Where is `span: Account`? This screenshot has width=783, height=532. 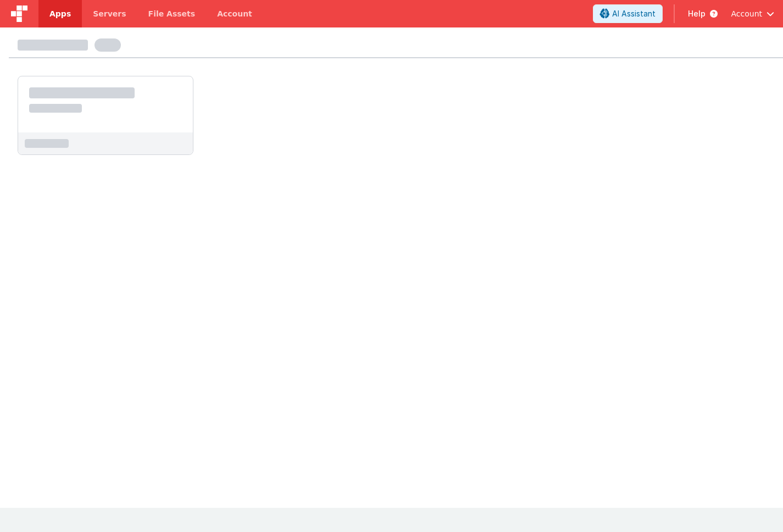 span: Account is located at coordinates (746, 14).